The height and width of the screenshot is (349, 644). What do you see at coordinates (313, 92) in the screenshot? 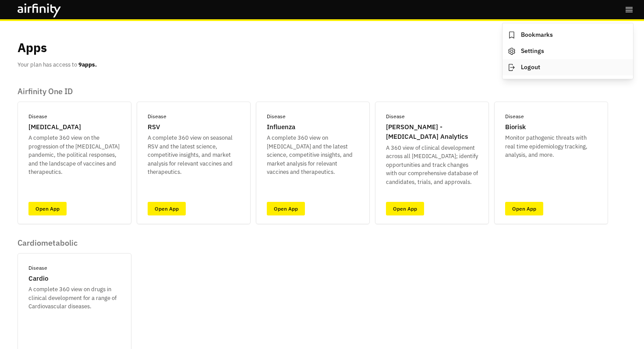
I see `p: Airfinity One ID` at bounding box center [313, 92].